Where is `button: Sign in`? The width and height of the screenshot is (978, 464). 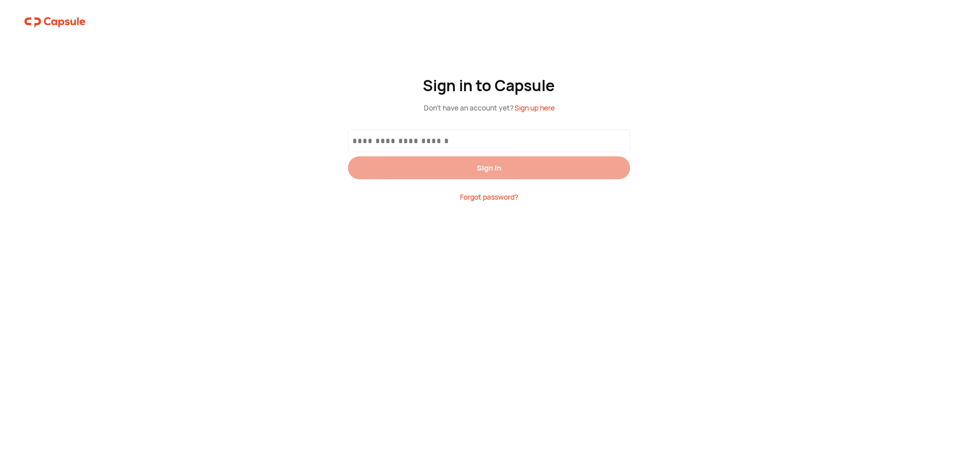
button: Sign in is located at coordinates (489, 168).